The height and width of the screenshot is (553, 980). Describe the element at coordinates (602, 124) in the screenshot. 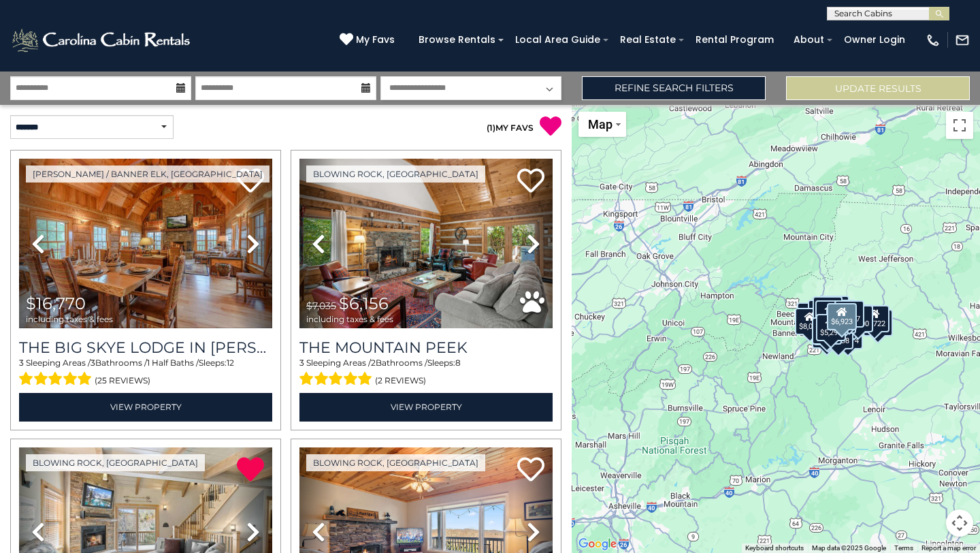

I see `button: Change map style` at that location.